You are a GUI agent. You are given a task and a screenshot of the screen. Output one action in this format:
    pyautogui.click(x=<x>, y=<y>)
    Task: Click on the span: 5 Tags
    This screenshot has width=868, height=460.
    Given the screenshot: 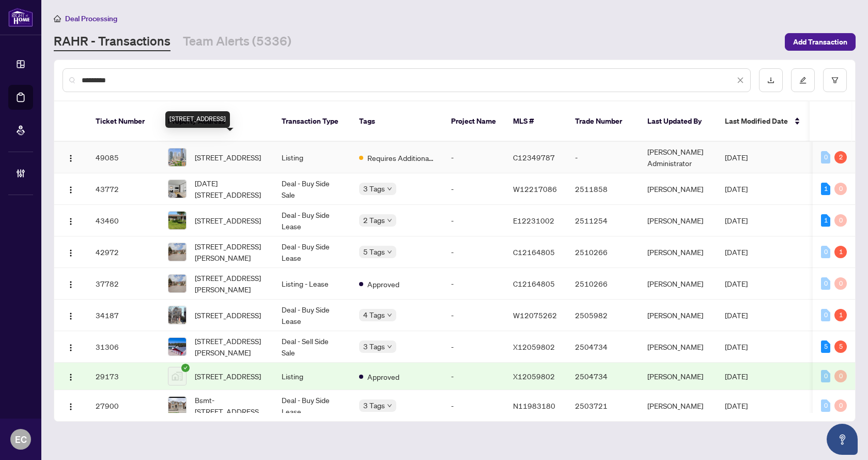 What is the action you would take?
    pyautogui.click(x=374, y=251)
    